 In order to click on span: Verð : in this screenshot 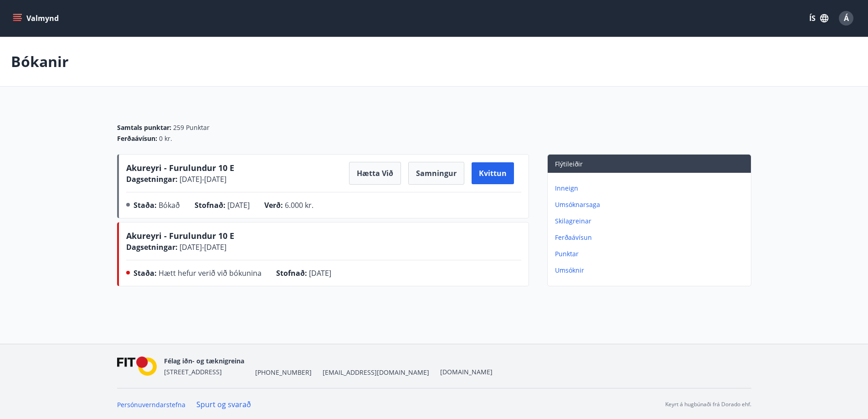, I will do `click(274, 205)`.